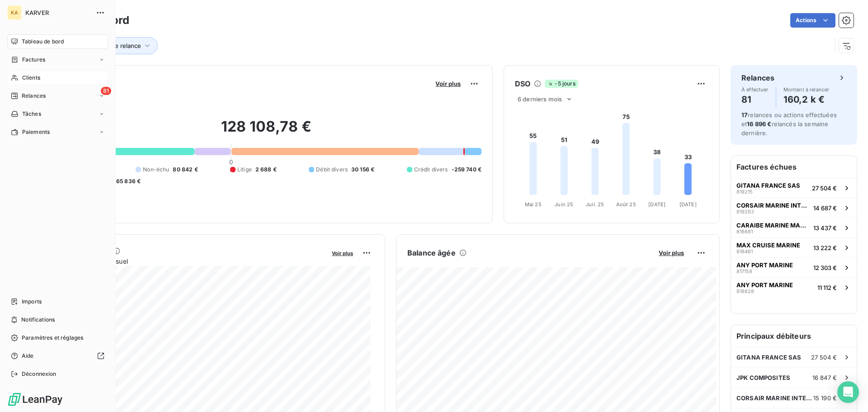 The width and height of the screenshot is (868, 412). Describe the element at coordinates (825, 378) in the screenshot. I see `span: 16 847 €` at that location.